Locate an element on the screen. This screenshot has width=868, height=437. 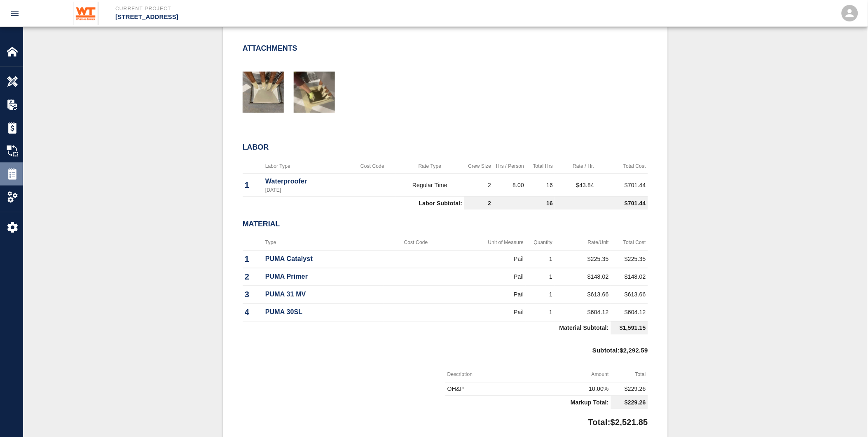
p: PUMA Primer is located at coordinates (323, 277).